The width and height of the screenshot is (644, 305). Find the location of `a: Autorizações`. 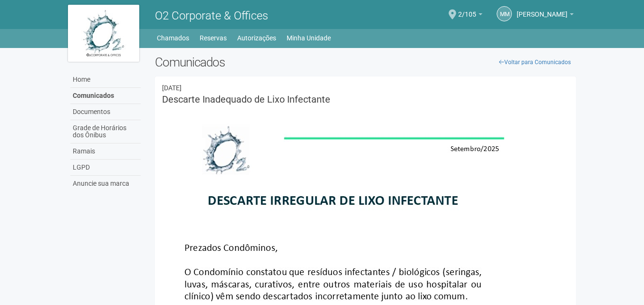

a: Autorizações is located at coordinates (256, 38).